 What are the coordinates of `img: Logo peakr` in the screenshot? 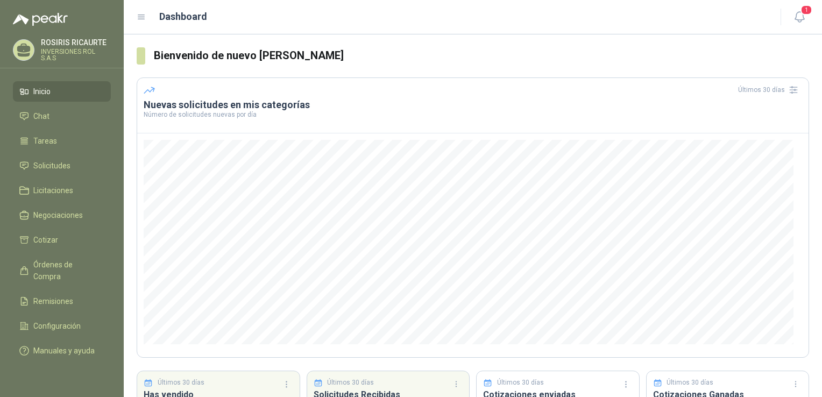 It's located at (40, 19).